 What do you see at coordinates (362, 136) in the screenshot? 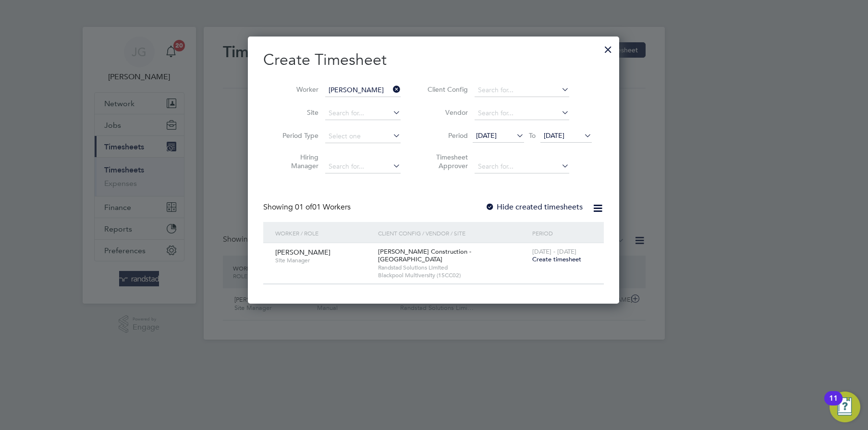
I see `input: Select one` at bounding box center [362, 136].